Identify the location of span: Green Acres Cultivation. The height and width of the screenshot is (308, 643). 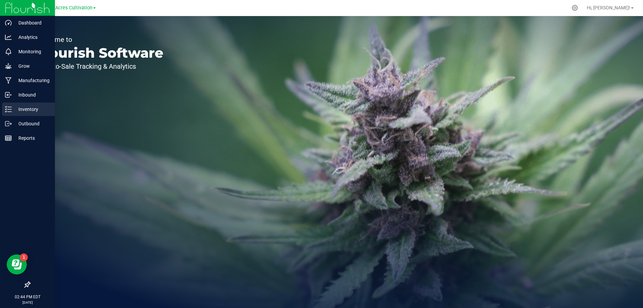
(67, 8).